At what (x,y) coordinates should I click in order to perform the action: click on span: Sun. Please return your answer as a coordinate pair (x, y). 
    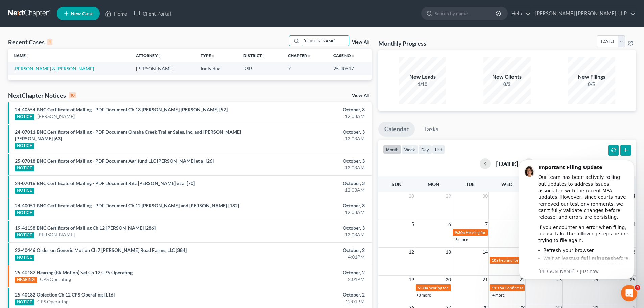
    Looking at the image, I should click on (396, 184).